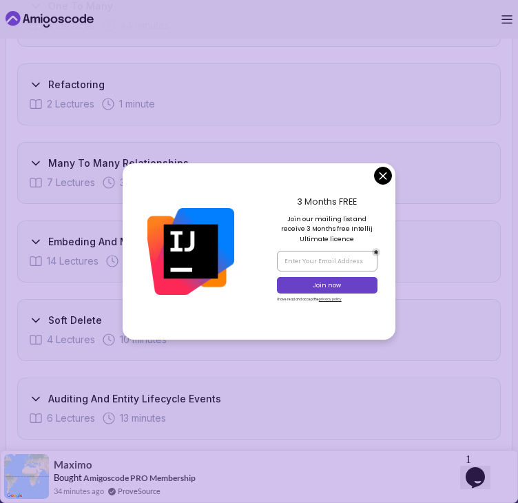  What do you see at coordinates (118, 163) in the screenshot?
I see `h3: Many To Many Relationships` at bounding box center [118, 163].